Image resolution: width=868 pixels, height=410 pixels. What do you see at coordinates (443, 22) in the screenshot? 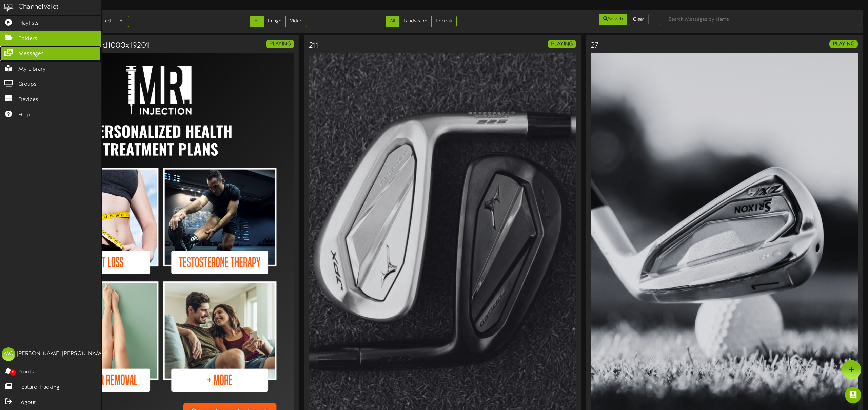
I see `a: Portrait` at bounding box center [443, 22].